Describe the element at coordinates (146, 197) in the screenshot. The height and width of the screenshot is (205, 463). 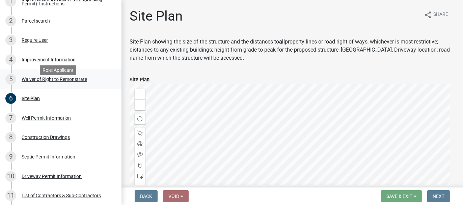
I see `button: Back` at that location.